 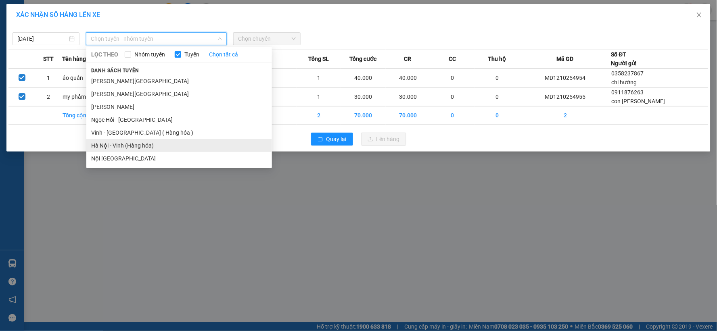 What do you see at coordinates (363, 59) in the screenshot?
I see `span: Tổng cước` at bounding box center [363, 59].